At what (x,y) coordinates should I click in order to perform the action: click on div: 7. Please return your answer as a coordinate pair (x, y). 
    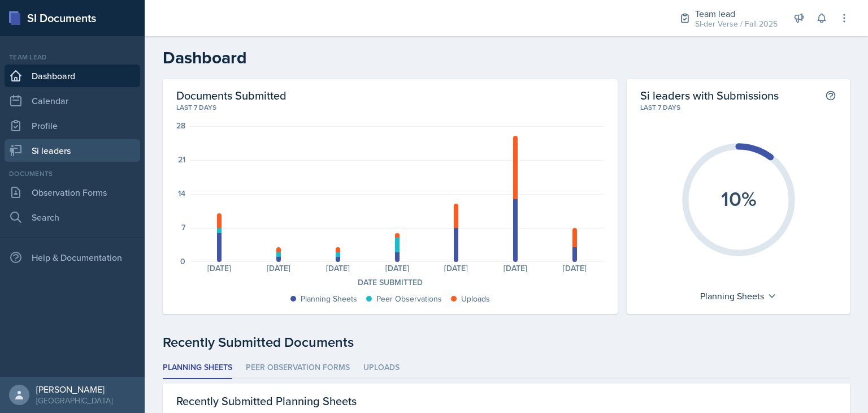
    Looking at the image, I should click on (183, 227).